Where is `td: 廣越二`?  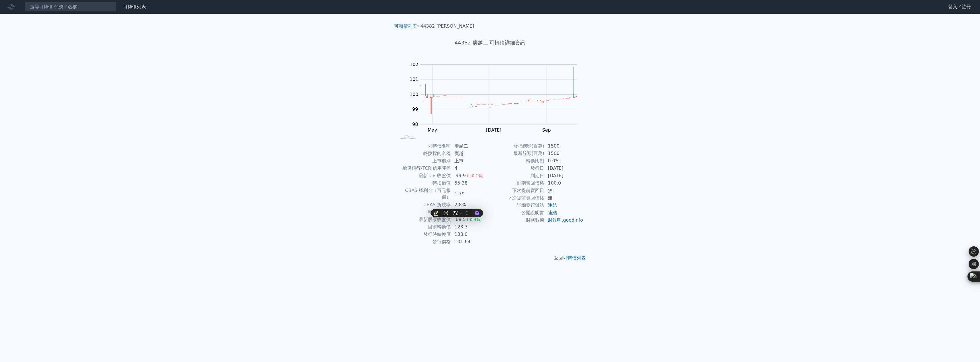 td: 廣越二 is located at coordinates (471, 146).